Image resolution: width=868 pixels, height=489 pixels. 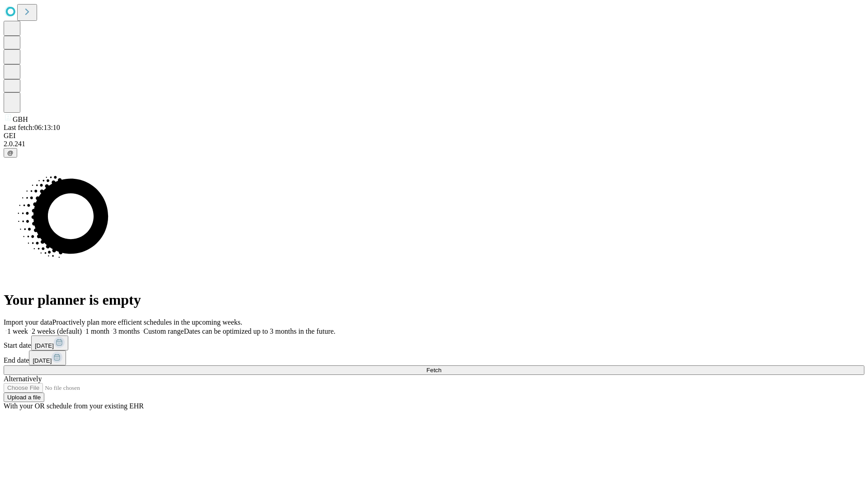 What do you see at coordinates (126, 330) in the screenshot?
I see `span: 3 months` at bounding box center [126, 330].